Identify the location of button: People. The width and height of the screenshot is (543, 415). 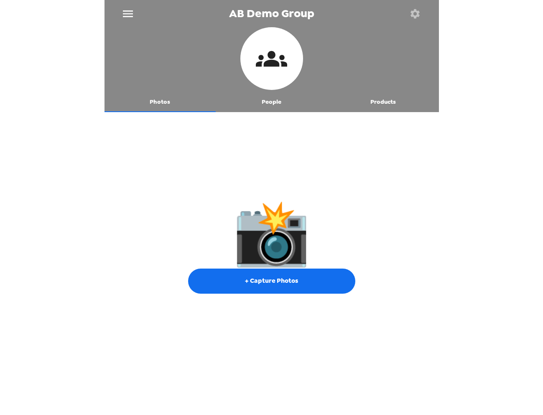
(272, 102).